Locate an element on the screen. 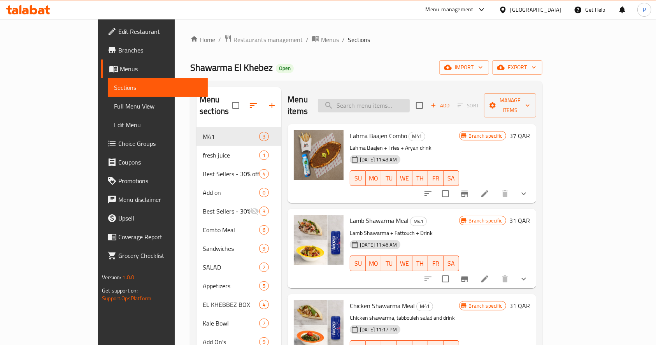  a: Coupons is located at coordinates (155, 162).